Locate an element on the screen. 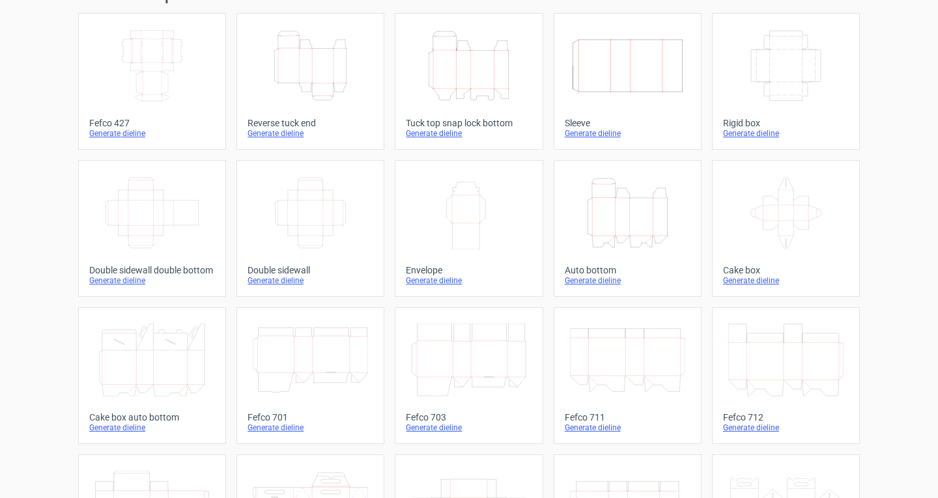  div: Envelope is located at coordinates (468, 270).